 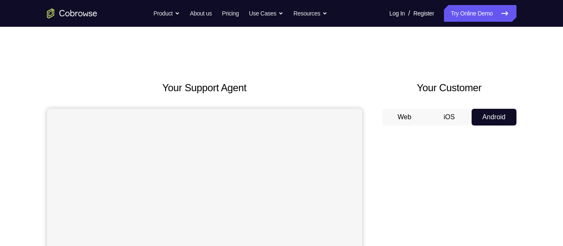 What do you see at coordinates (494, 117) in the screenshot?
I see `button: Android` at bounding box center [494, 117].